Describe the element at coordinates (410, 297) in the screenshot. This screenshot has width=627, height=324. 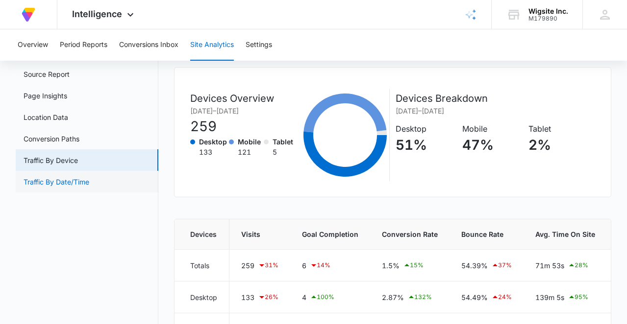
I see `div: 2.87%` at that location.